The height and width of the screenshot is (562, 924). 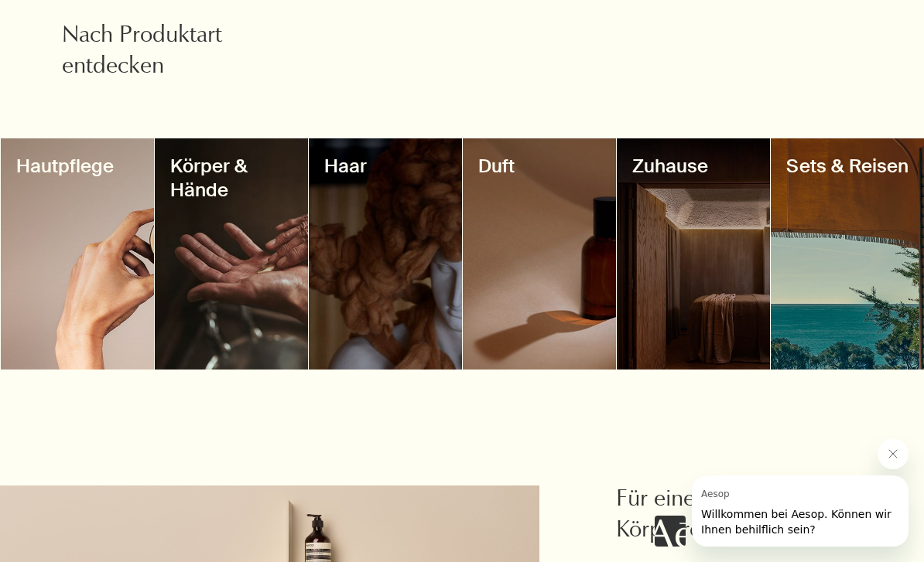 I want to click on h3: Körper & Hände, so click(x=231, y=179).